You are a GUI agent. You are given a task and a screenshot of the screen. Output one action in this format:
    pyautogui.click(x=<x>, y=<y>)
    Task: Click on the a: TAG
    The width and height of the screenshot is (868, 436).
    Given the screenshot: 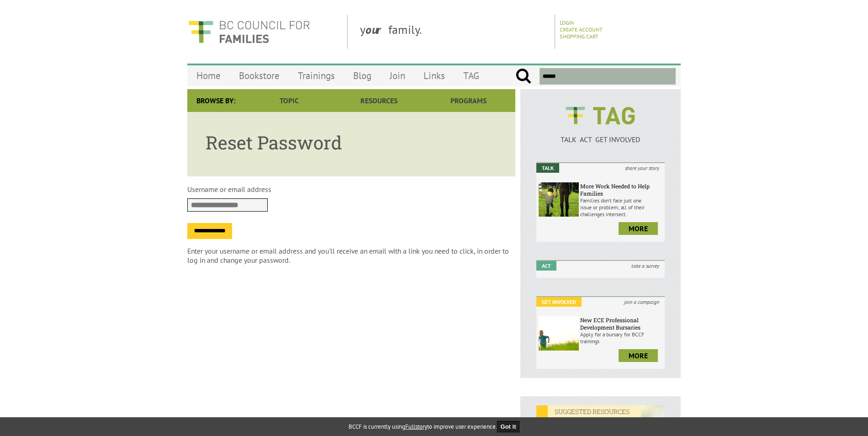 What is the action you would take?
    pyautogui.click(x=471, y=76)
    